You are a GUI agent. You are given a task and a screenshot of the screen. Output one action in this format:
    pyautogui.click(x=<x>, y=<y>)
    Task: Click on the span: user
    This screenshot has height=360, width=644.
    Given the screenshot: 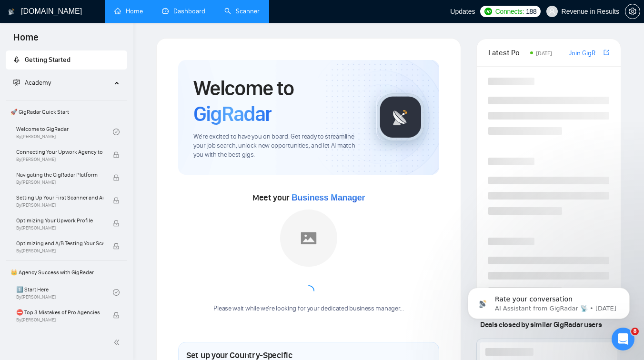 What is the action you would take?
    pyautogui.click(x=553, y=11)
    